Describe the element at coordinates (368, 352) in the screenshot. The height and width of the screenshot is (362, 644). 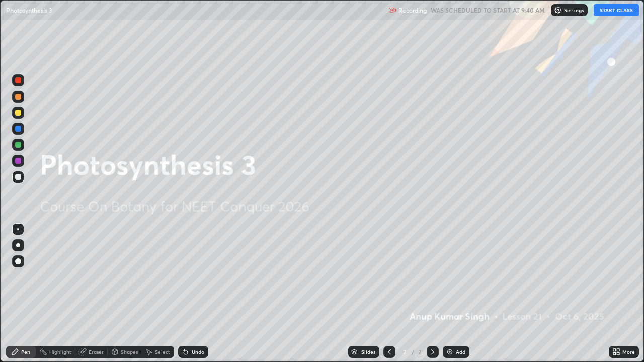
I see `div: Slides` at that location.